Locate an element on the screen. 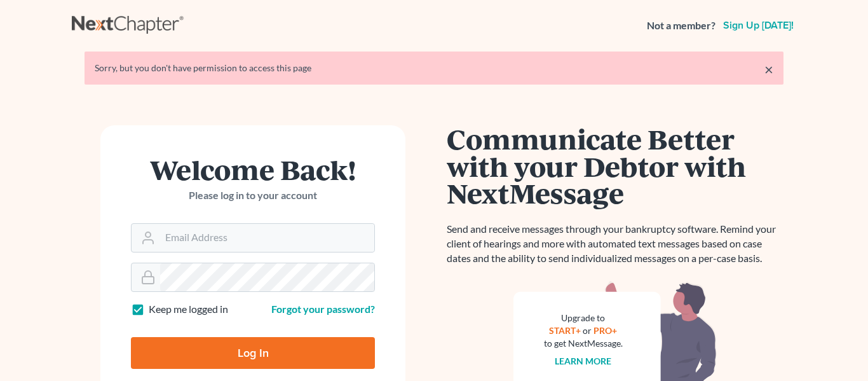 This screenshot has height=381, width=868. div: Sorry, but you don't have permission to access this page is located at coordinates (434, 68).